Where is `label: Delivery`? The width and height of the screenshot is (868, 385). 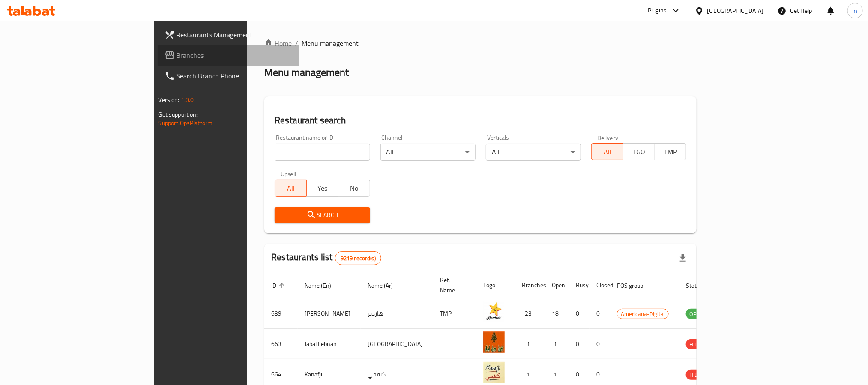
label: Delivery is located at coordinates (608, 138).